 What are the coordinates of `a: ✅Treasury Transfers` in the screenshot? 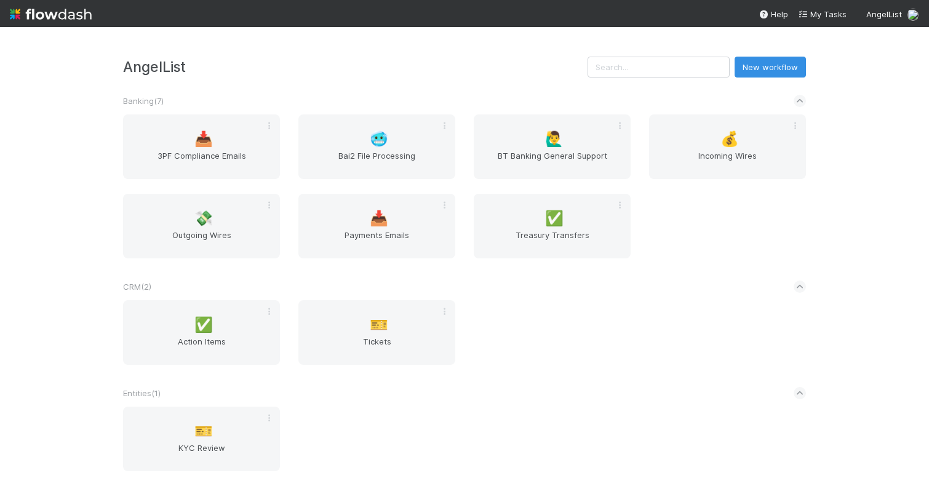 It's located at (552, 226).